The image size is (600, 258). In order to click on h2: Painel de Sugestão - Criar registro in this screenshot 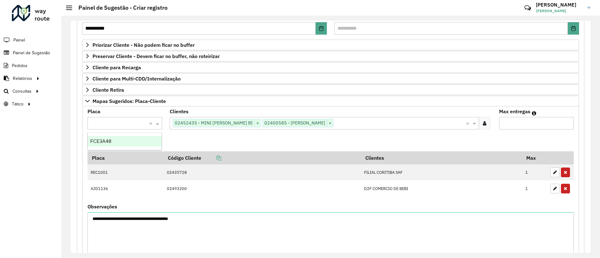, I will do `click(120, 8)`.